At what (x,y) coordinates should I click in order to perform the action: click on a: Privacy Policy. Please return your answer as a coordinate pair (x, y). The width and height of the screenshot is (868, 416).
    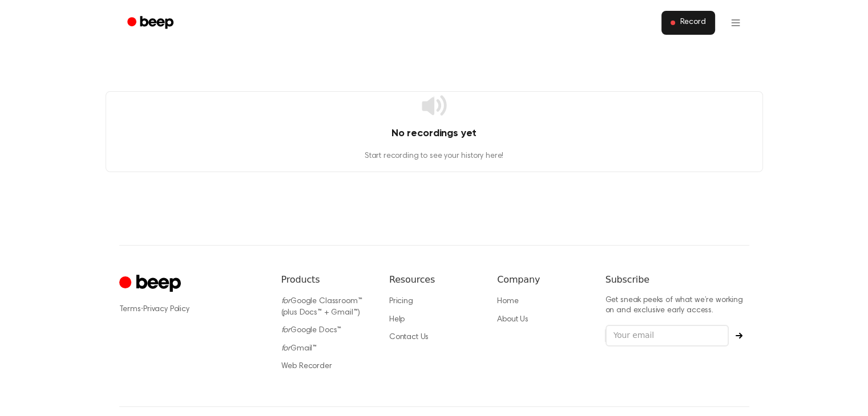
    Looking at the image, I should click on (166, 310).